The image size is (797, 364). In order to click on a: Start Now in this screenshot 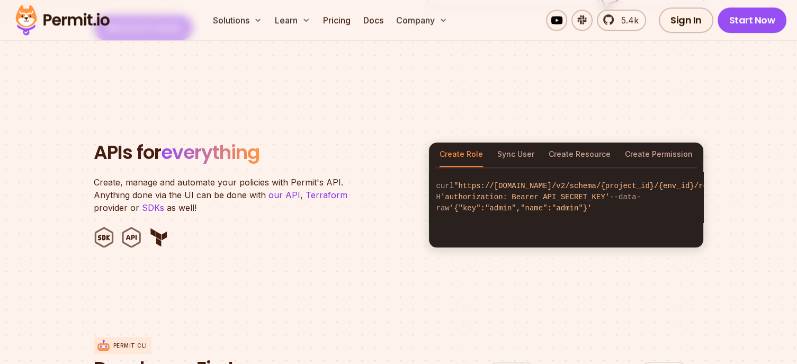, I will do `click(752, 20)`.